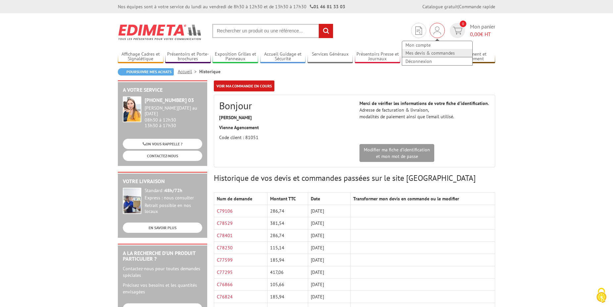 The image size is (613, 307). What do you see at coordinates (163, 90) in the screenshot?
I see `h2: A votre service` at bounding box center [163, 90].